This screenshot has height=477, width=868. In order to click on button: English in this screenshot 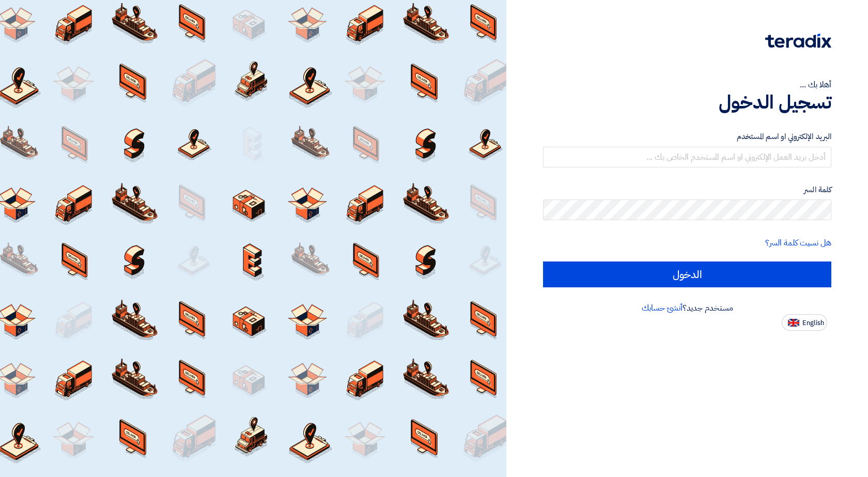, I will do `click(805, 323)`.